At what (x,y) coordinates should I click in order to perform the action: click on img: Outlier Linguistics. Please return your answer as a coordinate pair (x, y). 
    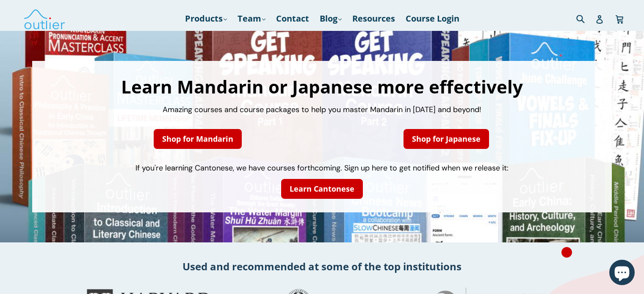
    Looking at the image, I should click on (44, 19).